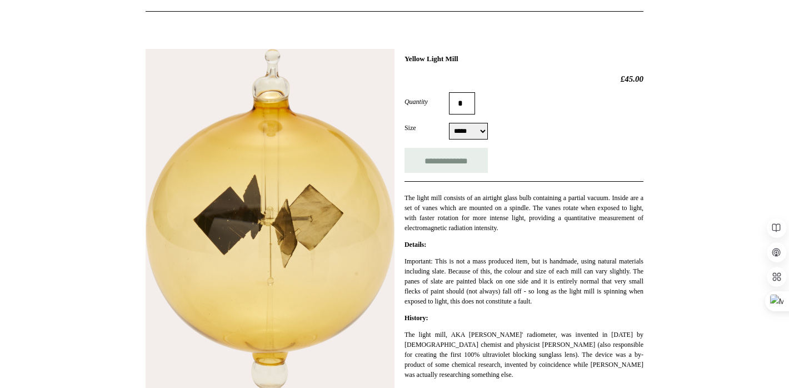  I want to click on strong: Details:, so click(415, 244).